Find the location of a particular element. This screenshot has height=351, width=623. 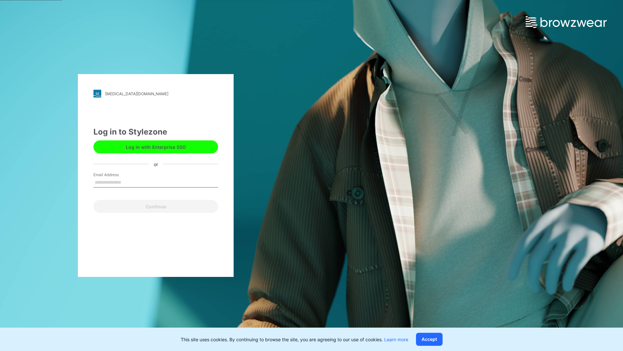

img: stylezone-logo.562084cfcfab977791bfbf7441f1a819.svg is located at coordinates (97, 94).